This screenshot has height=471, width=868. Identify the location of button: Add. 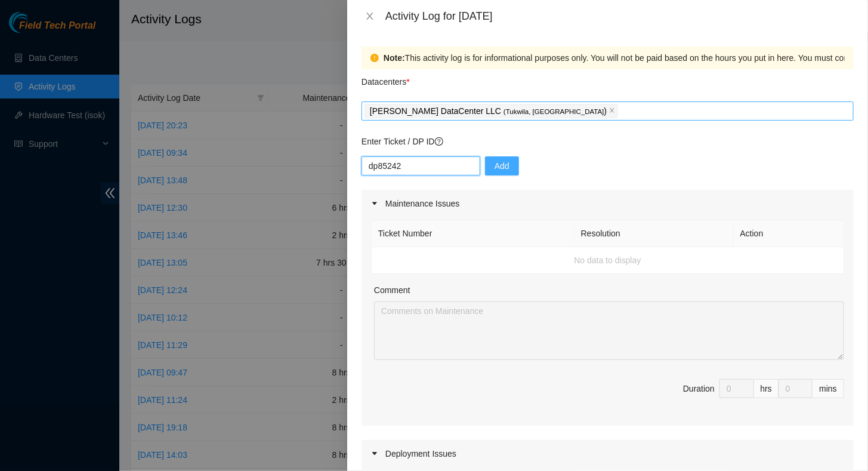
(502, 166).